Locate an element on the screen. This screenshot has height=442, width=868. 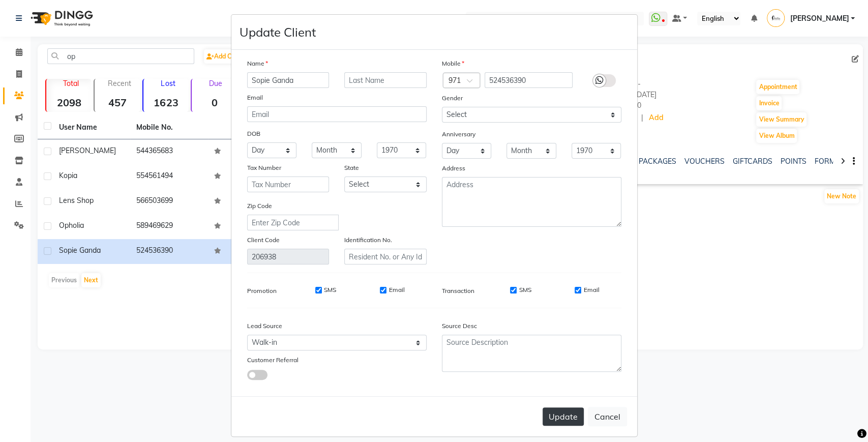
button: Cancel is located at coordinates (607, 416).